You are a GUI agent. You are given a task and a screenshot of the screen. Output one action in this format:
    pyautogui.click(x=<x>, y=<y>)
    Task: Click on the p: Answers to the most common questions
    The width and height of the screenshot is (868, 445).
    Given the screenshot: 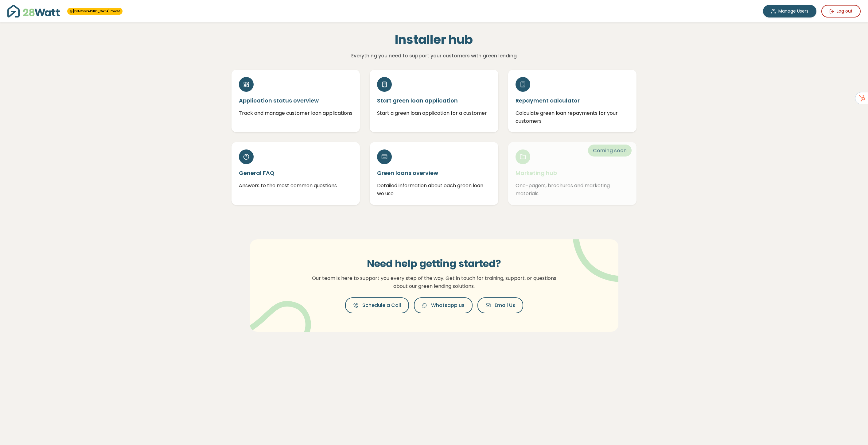 What is the action you would take?
    pyautogui.click(x=296, y=186)
    